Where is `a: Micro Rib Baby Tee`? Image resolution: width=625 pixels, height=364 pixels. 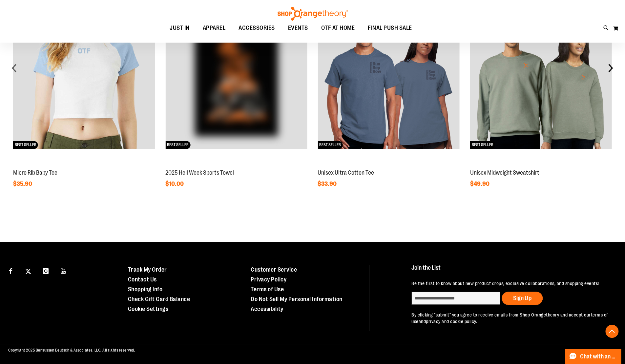
a: Micro Rib Baby Tee is located at coordinates (35, 172).